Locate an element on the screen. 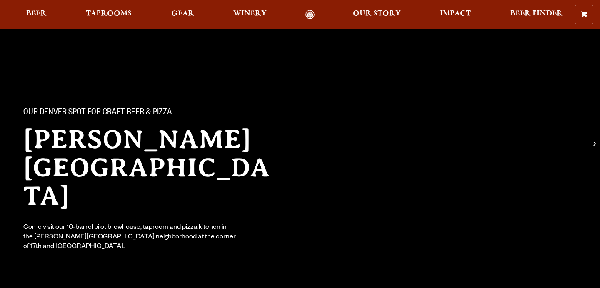  a: Our Story is located at coordinates (377, 15).